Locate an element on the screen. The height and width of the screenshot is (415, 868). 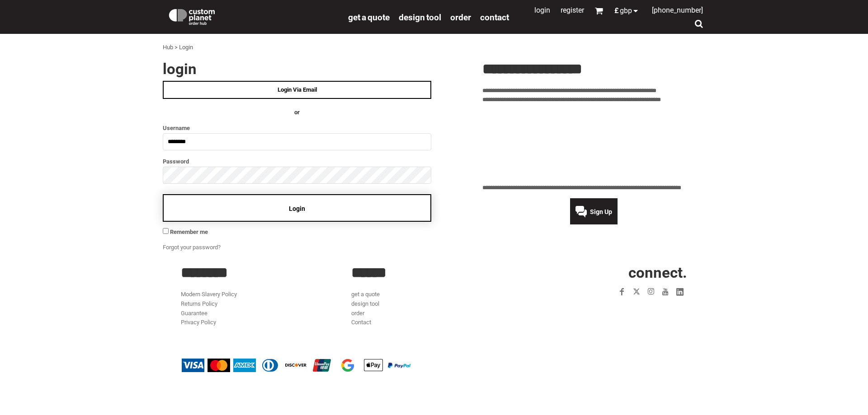
a: Hub is located at coordinates (168, 47).